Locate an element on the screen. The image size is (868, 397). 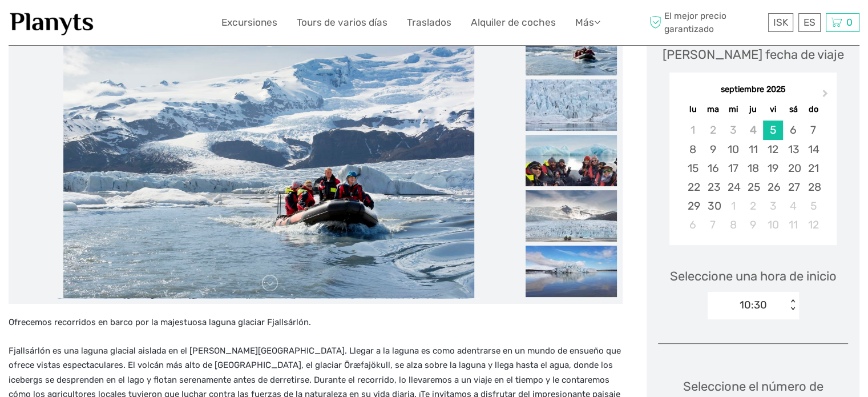
img: 1453-555b4ac7-172b-4ae9-927d-298d0724a4f4_logo_small.jpg is located at coordinates (52, 22).